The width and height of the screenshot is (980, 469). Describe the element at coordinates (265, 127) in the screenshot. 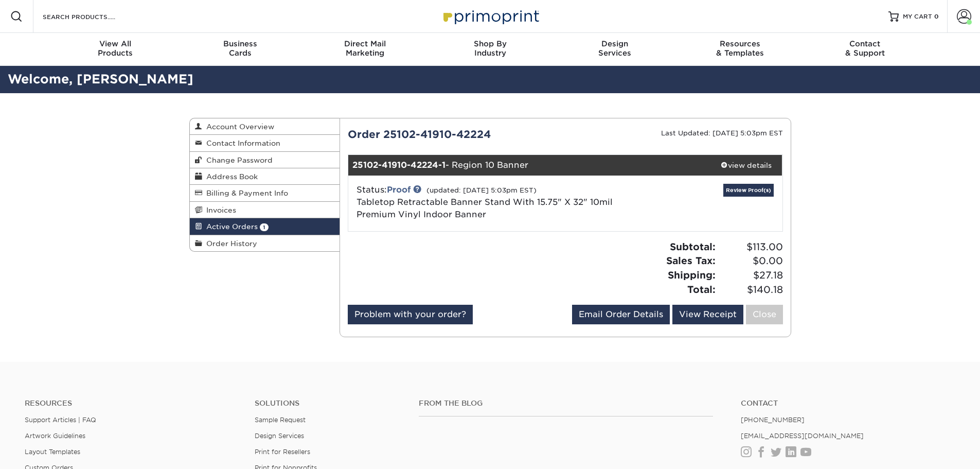

I see `a: Account Overview` at that location.